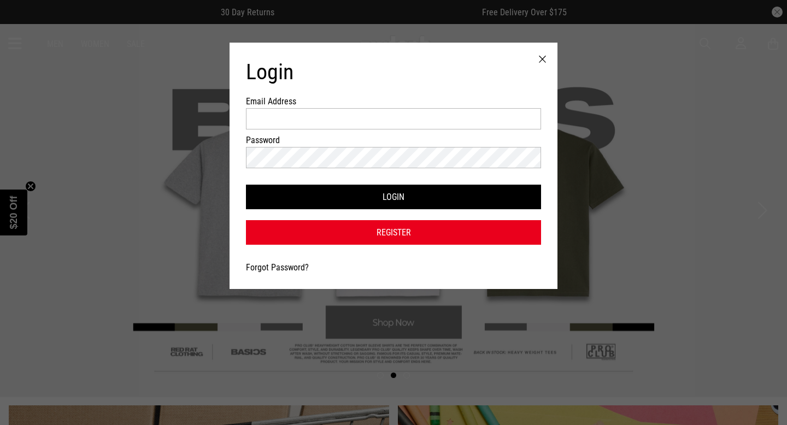  What do you see at coordinates (393, 232) in the screenshot?
I see `a: Register` at bounding box center [393, 232].